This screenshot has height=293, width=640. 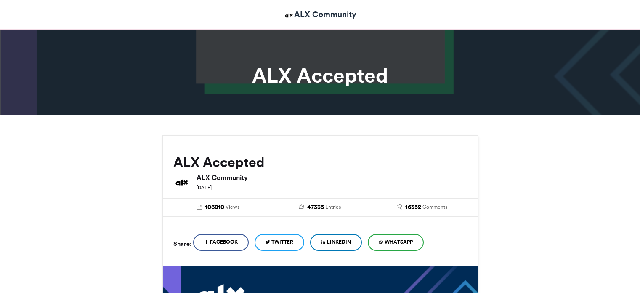 What do you see at coordinates (218, 207) in the screenshot?
I see `a: 106810 Views` at bounding box center [218, 207].